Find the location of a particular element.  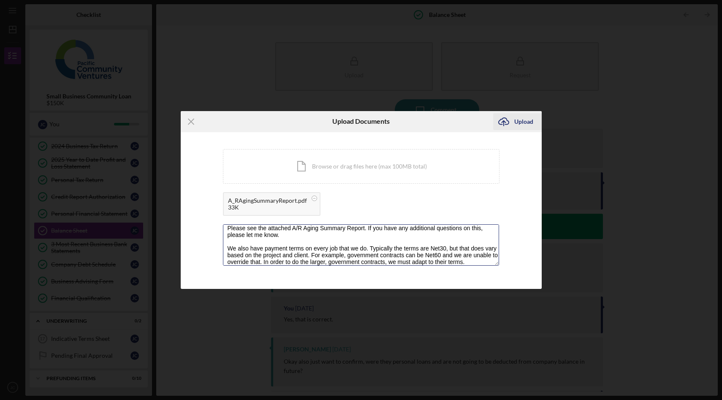

div: 33K is located at coordinates (267, 207).